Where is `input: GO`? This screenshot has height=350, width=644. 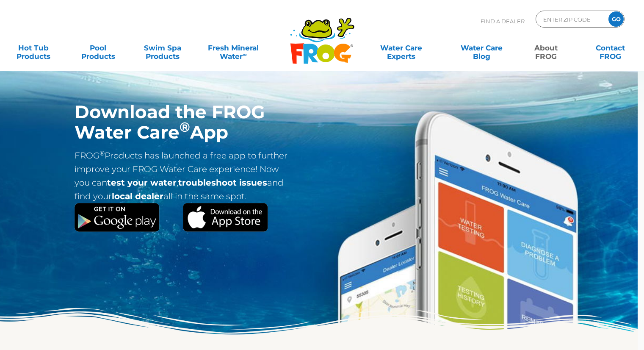 input: GO is located at coordinates (616, 19).